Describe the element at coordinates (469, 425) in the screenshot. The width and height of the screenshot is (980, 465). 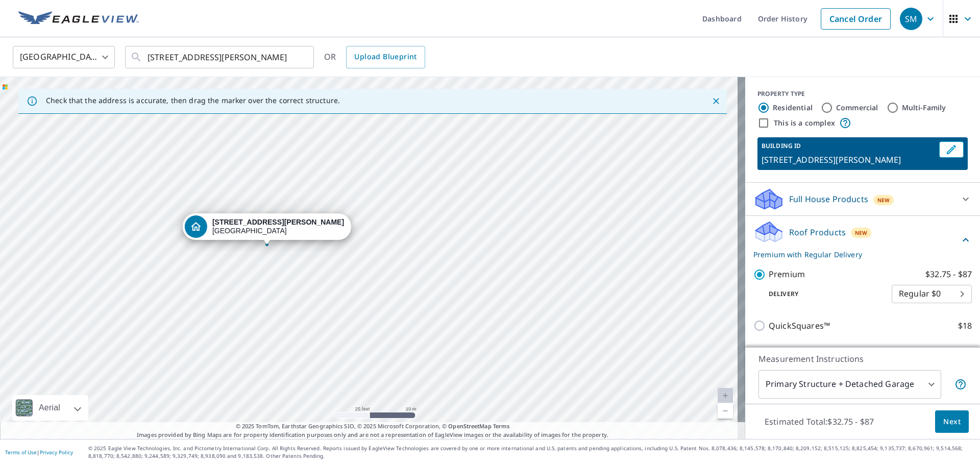
I see `a: OpenStreetMap` at that location.